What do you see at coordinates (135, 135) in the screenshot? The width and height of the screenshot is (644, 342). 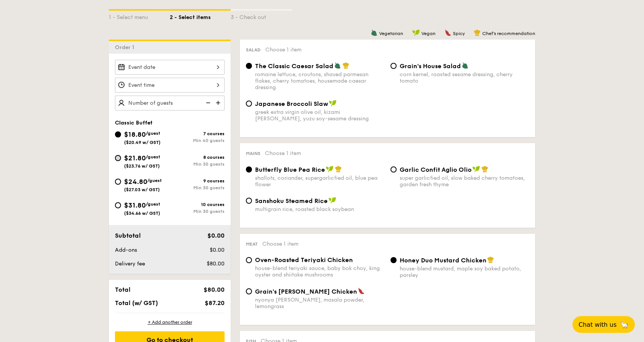 I see `span: $18.80` at bounding box center [135, 135].